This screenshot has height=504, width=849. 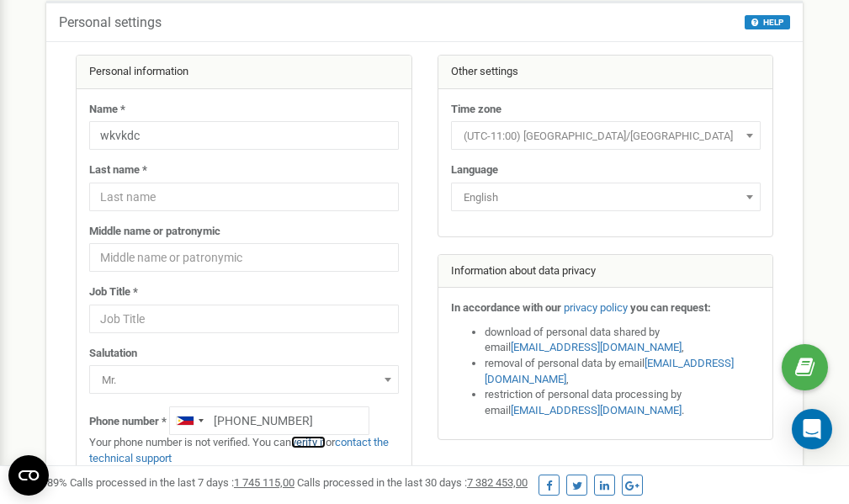 I want to click on input: +1-800-555-55-55, so click(x=269, y=420).